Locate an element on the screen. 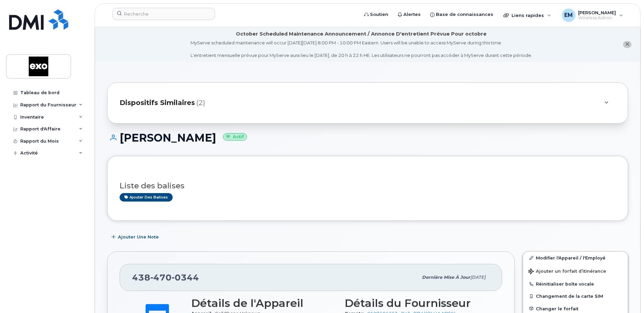  button: Ajouter une Note is located at coordinates (136, 236).